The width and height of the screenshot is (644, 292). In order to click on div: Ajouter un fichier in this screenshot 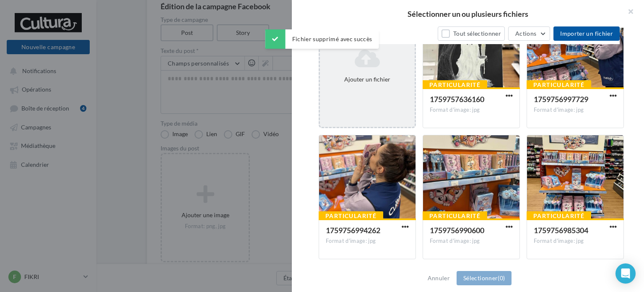, I will do `click(367, 79)`.